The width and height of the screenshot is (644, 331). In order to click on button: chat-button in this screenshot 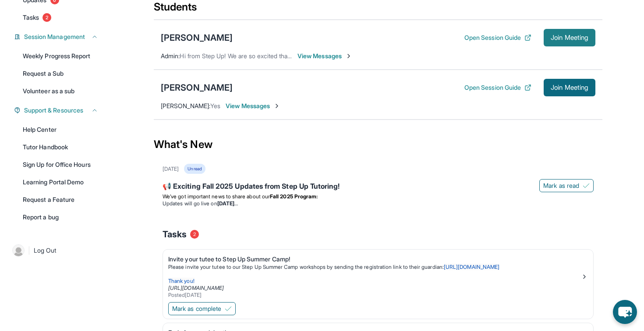, I will do `click(625, 312)`.